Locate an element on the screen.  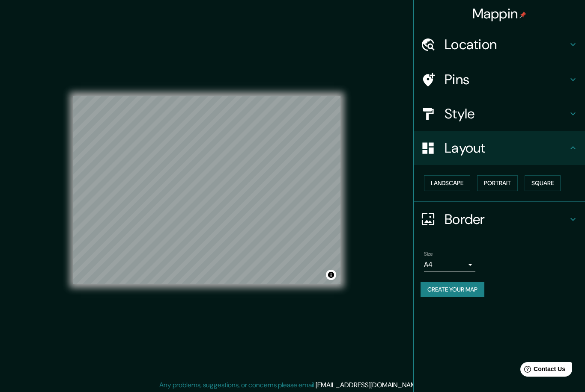
div: A4 is located at coordinates (450, 265).